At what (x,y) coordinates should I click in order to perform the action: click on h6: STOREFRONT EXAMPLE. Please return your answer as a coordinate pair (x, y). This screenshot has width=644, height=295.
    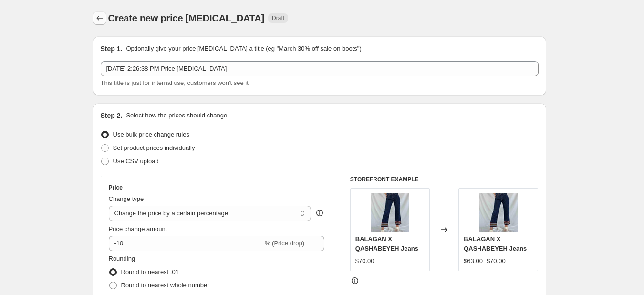
    Looking at the image, I should click on (444, 180).